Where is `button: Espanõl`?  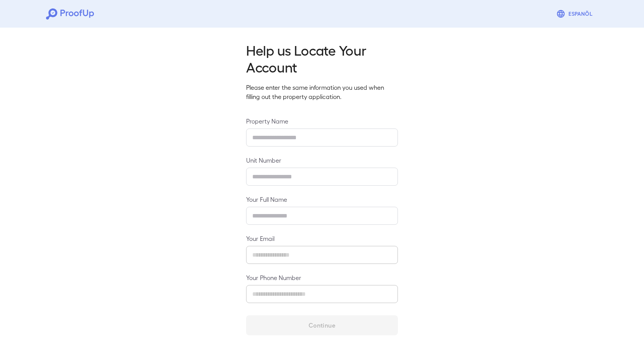
button: Espanõl is located at coordinates (575, 14).